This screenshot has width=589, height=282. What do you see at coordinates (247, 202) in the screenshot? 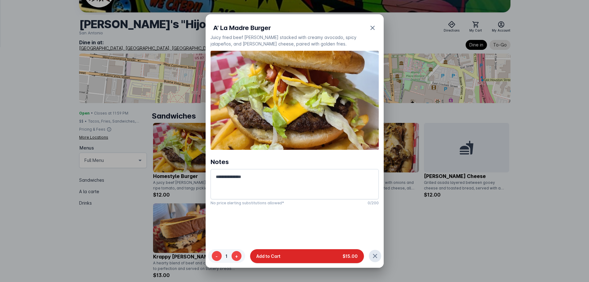
I see `mat-hint: No price alerting substitutions allowed*` at bounding box center [247, 202].